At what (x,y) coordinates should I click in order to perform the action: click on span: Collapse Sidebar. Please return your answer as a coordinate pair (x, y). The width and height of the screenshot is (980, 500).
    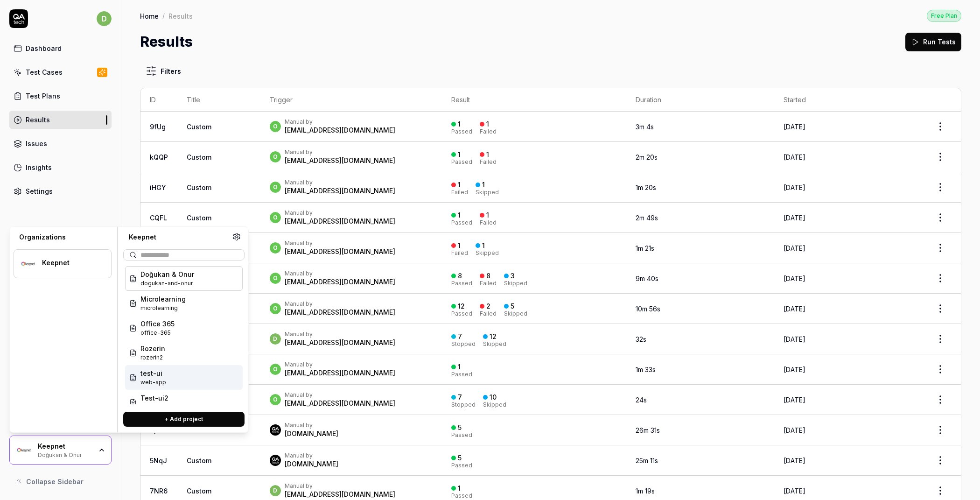
    Looking at the image, I should click on (55, 481).